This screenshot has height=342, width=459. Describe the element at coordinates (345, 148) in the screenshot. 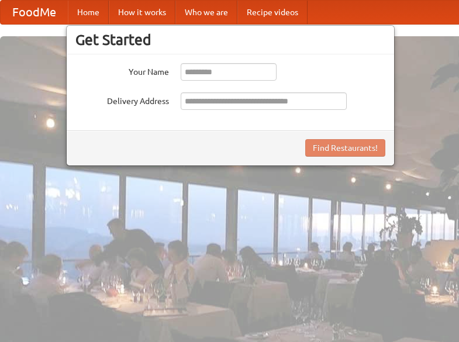

I see `button: Find Restaurants!` at that location.